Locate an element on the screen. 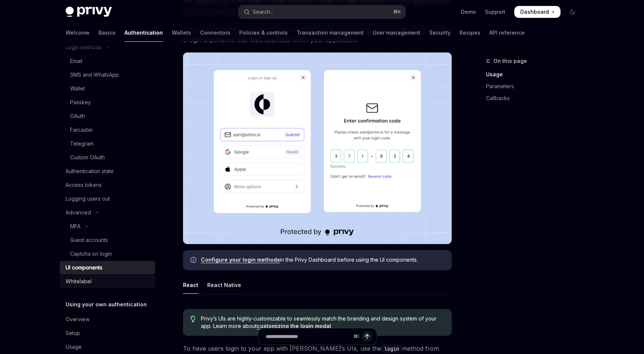  span: in the Privy Dashboard before using the UI components. is located at coordinates (322, 260).